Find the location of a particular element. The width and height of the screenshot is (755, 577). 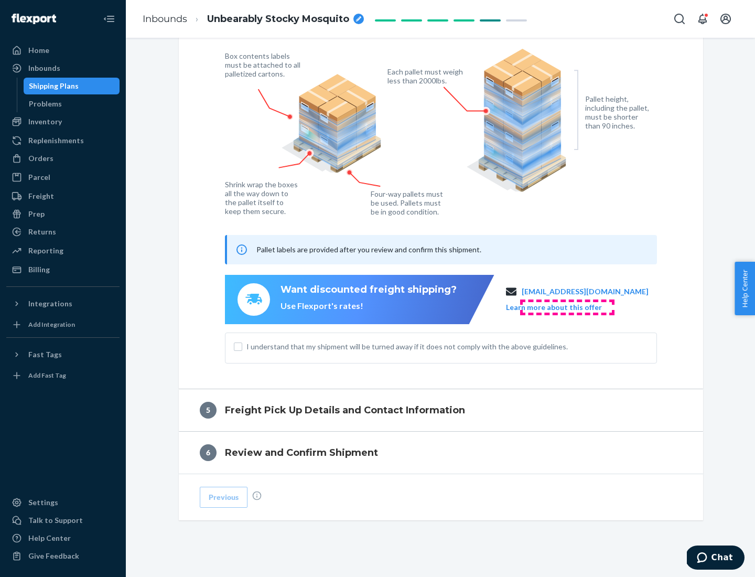

div: Orders is located at coordinates (41, 158).